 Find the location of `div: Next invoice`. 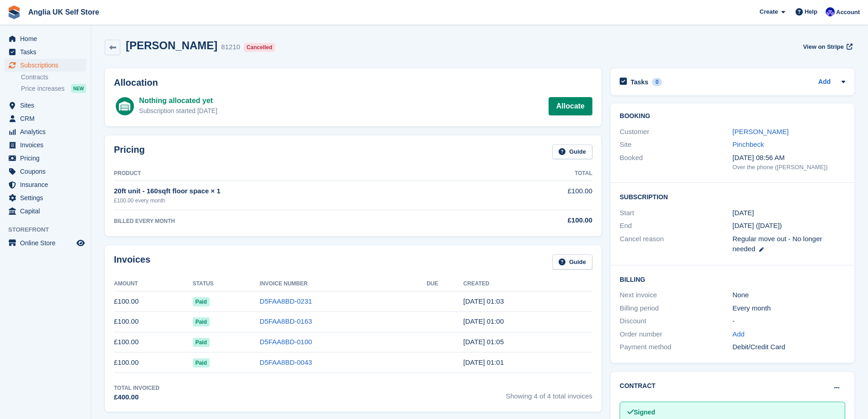

div: Next invoice is located at coordinates (676, 295).